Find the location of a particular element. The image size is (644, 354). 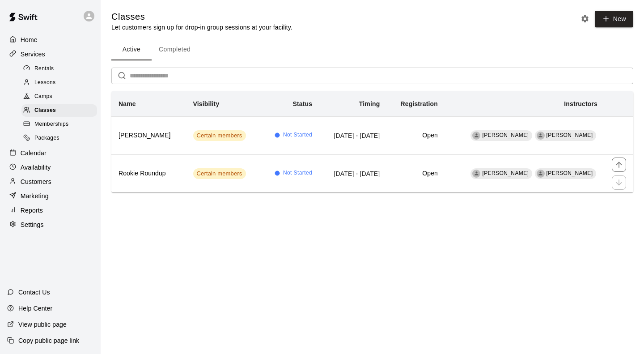

a: Services is located at coordinates (50, 54).